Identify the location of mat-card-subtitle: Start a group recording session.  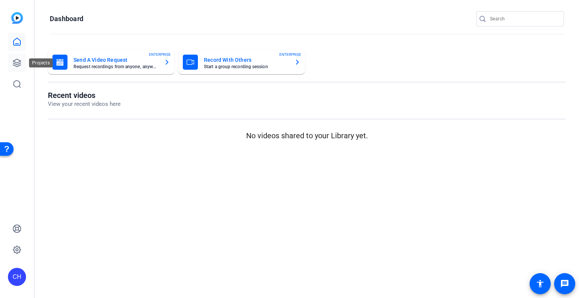
(246, 67).